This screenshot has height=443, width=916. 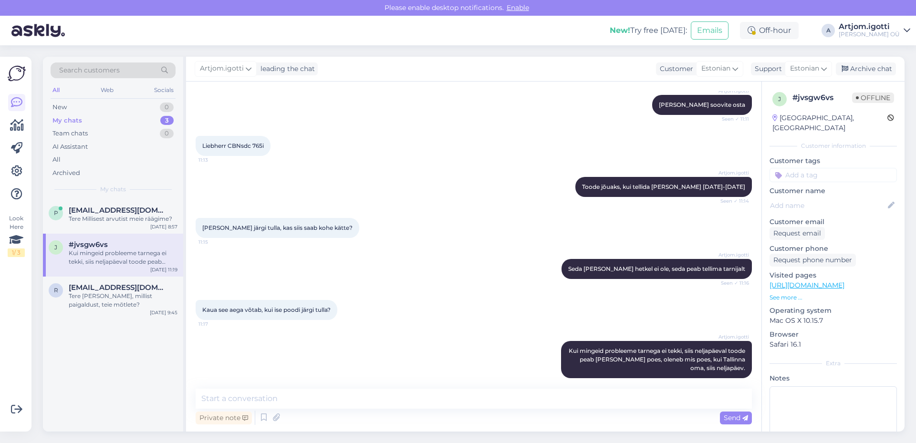 I want to click on input: Add a tag, so click(x=833, y=175).